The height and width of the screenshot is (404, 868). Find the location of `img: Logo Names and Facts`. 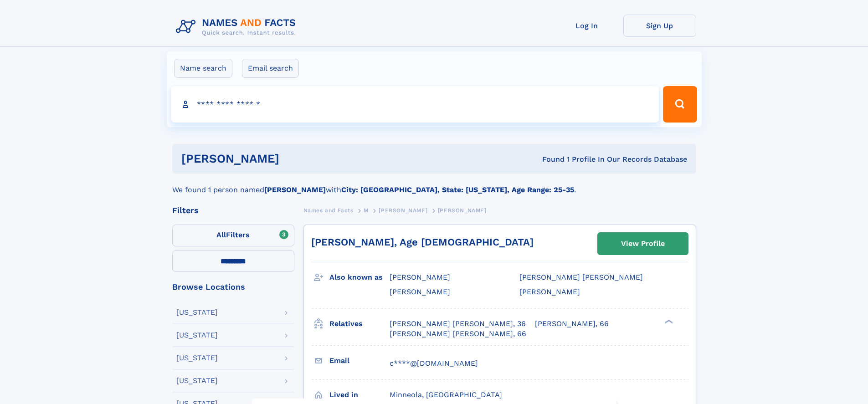

img: Logo Names and Facts is located at coordinates (238, 27).